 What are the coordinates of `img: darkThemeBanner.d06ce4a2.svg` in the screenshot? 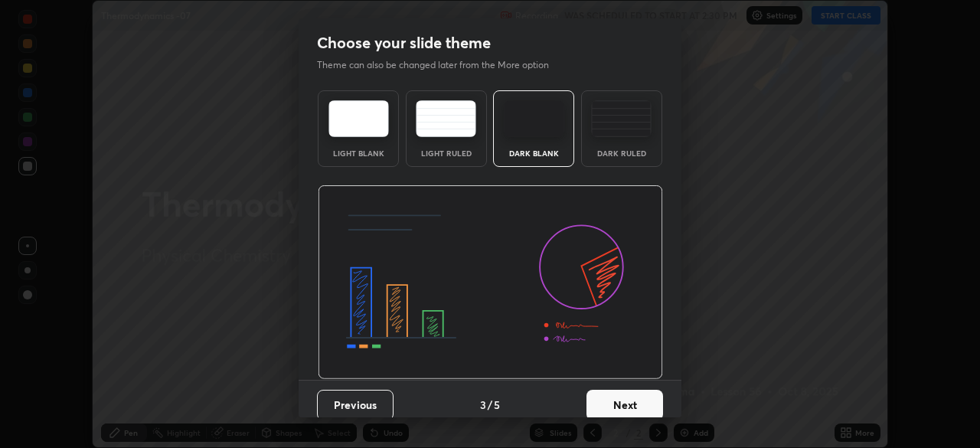 It's located at (490, 283).